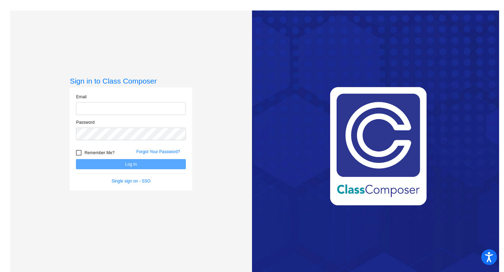 Image resolution: width=504 pixels, height=272 pixels. Describe the element at coordinates (81, 97) in the screenshot. I see `label: Email` at that location.